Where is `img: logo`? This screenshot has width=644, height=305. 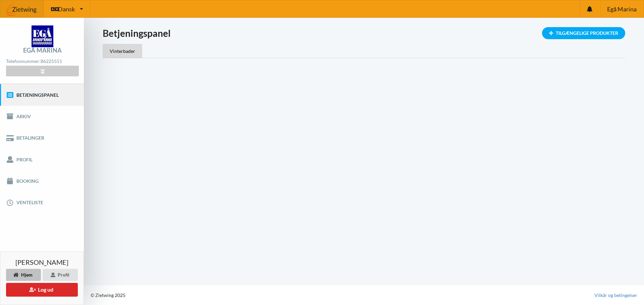
img: logo is located at coordinates (43, 36).